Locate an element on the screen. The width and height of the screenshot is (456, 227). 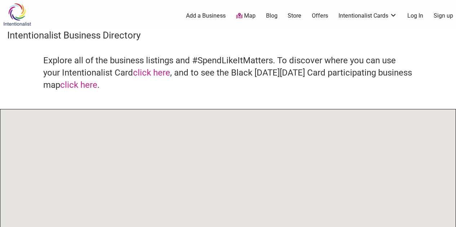
a: Log In is located at coordinates (415, 16).